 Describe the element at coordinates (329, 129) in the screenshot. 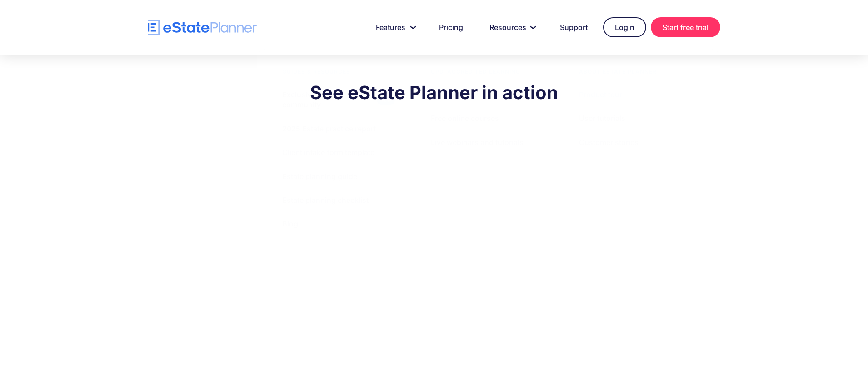

I see `a: 2025 Estate practice report` at that location.